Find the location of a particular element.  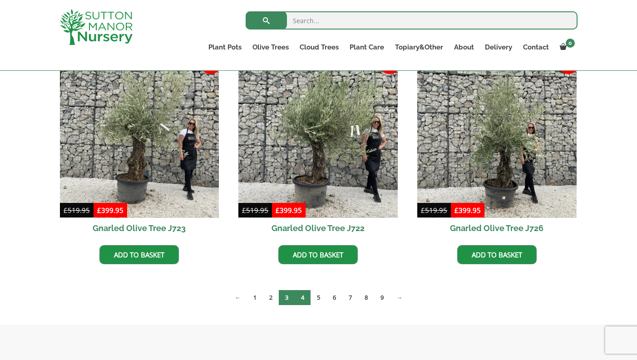

span: 0 is located at coordinates (570, 43).